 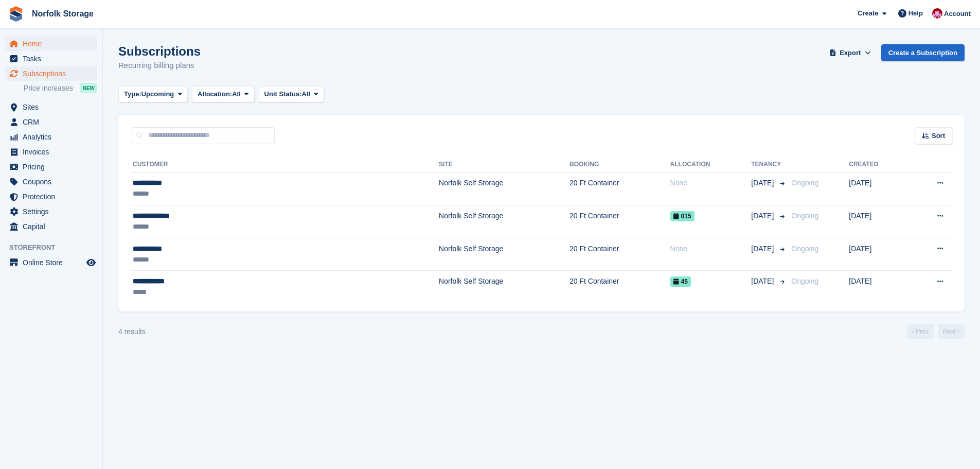 I want to click on span: Export, so click(x=851, y=53).